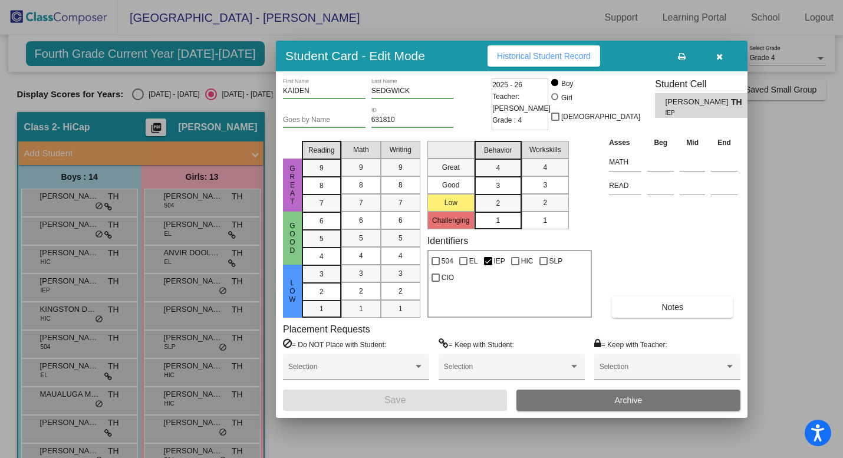 The height and width of the screenshot is (458, 843). What do you see at coordinates (361, 150) in the screenshot?
I see `span: Math` at bounding box center [361, 150].